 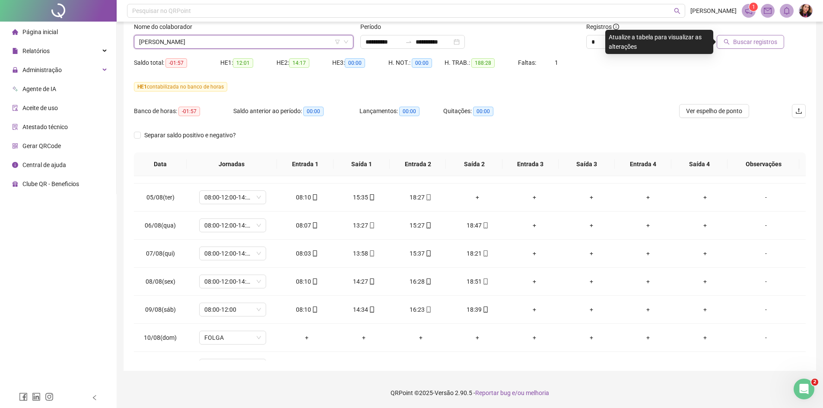 What do you see at coordinates (409, 111) in the screenshot?
I see `span: 00:00` at bounding box center [409, 111].